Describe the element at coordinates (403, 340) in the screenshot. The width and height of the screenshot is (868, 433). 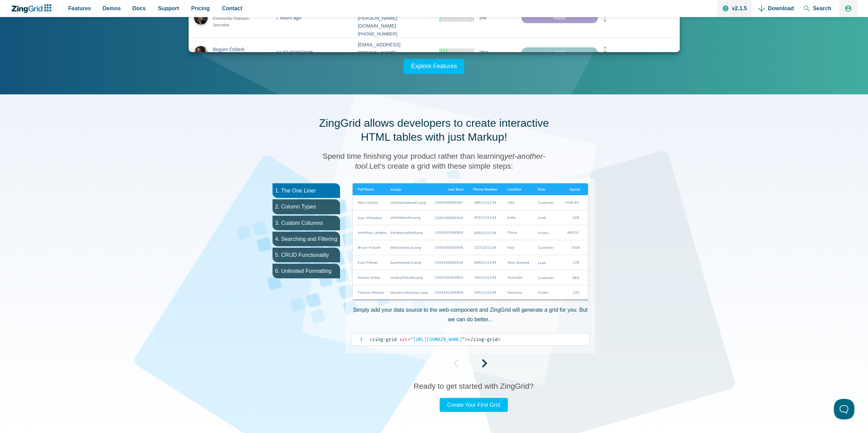
I see `span: src` at that location.